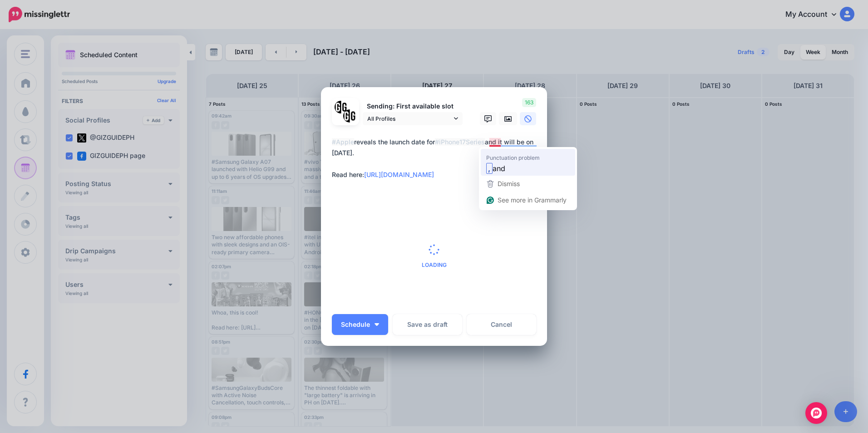 This screenshot has width=868, height=433. I want to click on a: Cancel, so click(501, 325).